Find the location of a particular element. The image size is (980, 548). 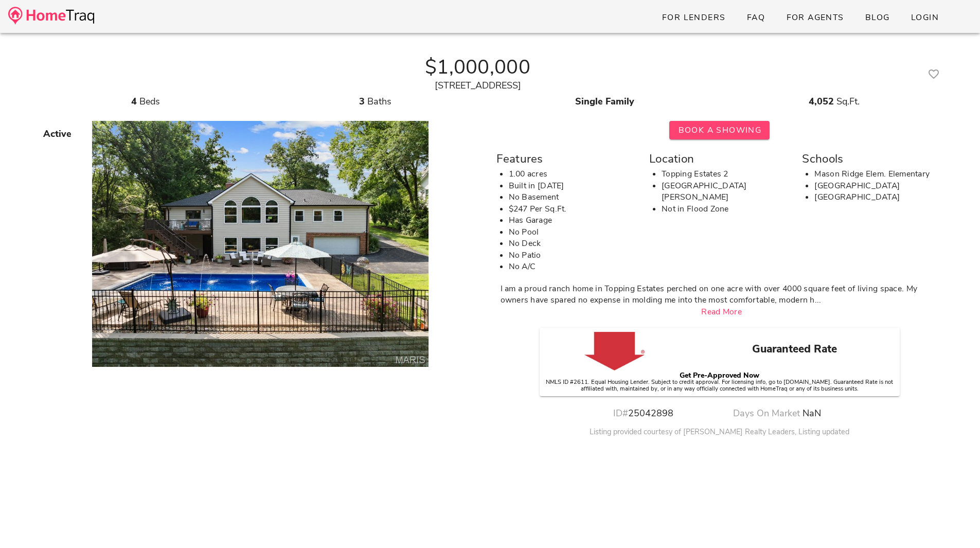

li: Topping Estates 2 is located at coordinates (726, 174).